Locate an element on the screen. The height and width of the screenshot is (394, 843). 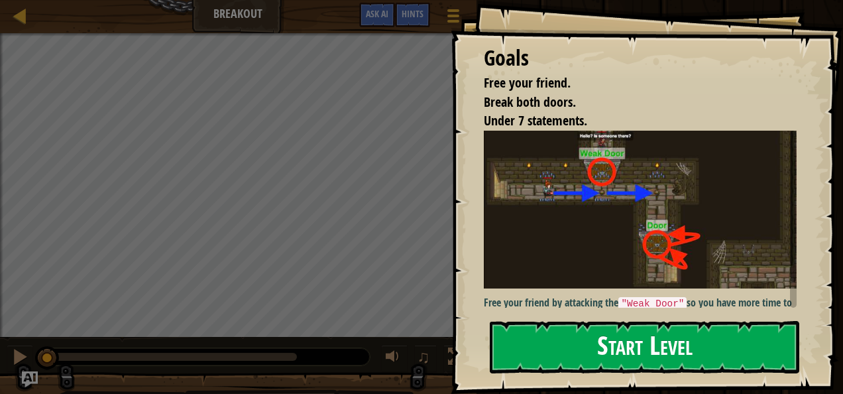
li: Break both doors. is located at coordinates (630, 102).